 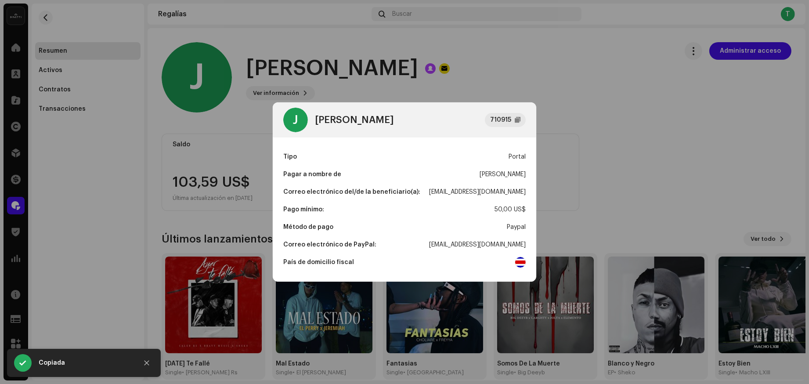 What do you see at coordinates (147, 363) in the screenshot?
I see `button: Close` at bounding box center [147, 363].